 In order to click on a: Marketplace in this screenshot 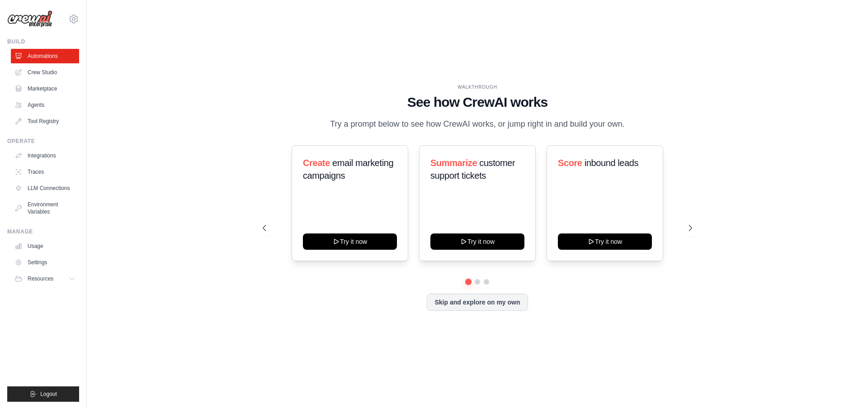, I will do `click(45, 89)`.